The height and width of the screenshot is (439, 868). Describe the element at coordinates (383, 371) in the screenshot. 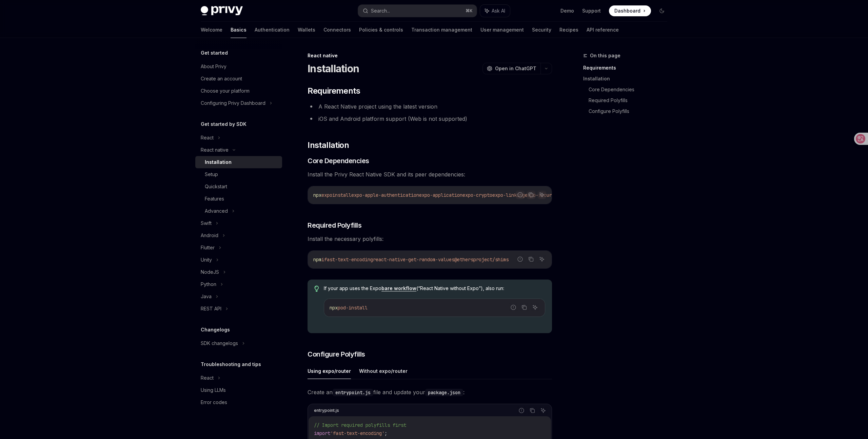

I see `button: Without expo/router` at that location.